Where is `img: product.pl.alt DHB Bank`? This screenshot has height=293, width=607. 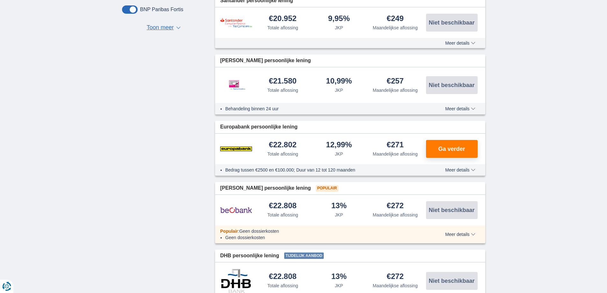 img: product.pl.alt DHB Bank is located at coordinates (236, 281).